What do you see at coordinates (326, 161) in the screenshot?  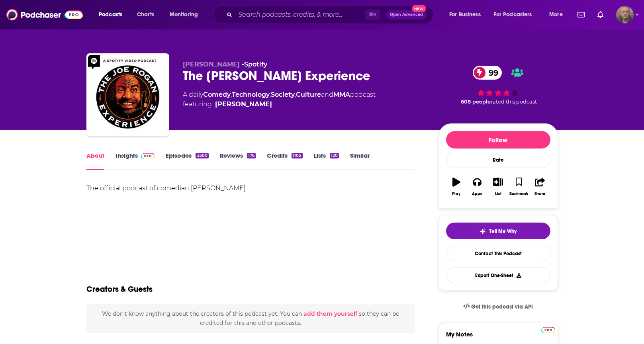 I see `a: Lists120` at bounding box center [326, 161].